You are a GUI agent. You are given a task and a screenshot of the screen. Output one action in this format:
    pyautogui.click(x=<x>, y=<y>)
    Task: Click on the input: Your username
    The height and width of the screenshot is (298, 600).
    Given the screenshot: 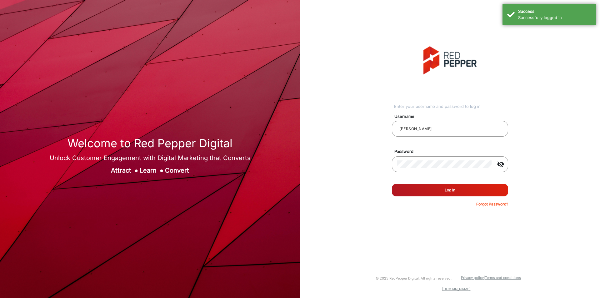 What is the action you would take?
    pyautogui.click(x=450, y=129)
    